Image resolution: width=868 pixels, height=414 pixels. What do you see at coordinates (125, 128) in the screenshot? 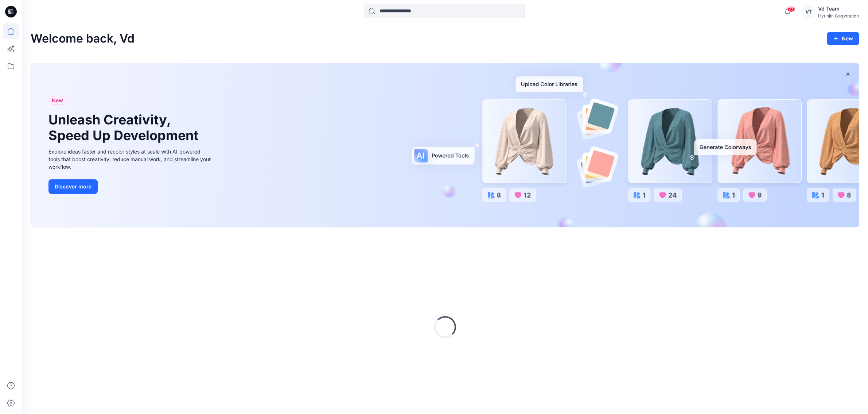
I see `h1: Unleash Creativity, Speed Up Development` at bounding box center [125, 128].